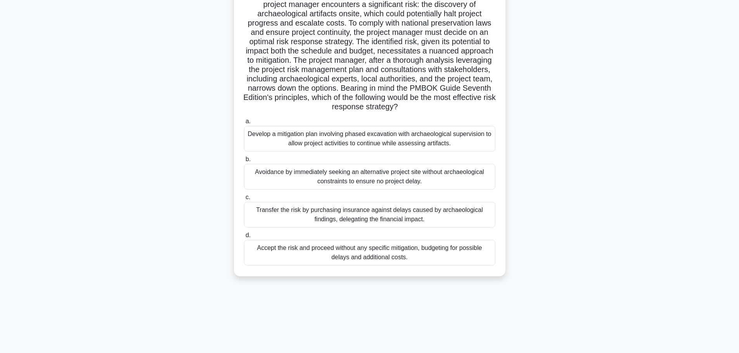  What do you see at coordinates (248, 197) in the screenshot?
I see `span: c.` at bounding box center [248, 197].